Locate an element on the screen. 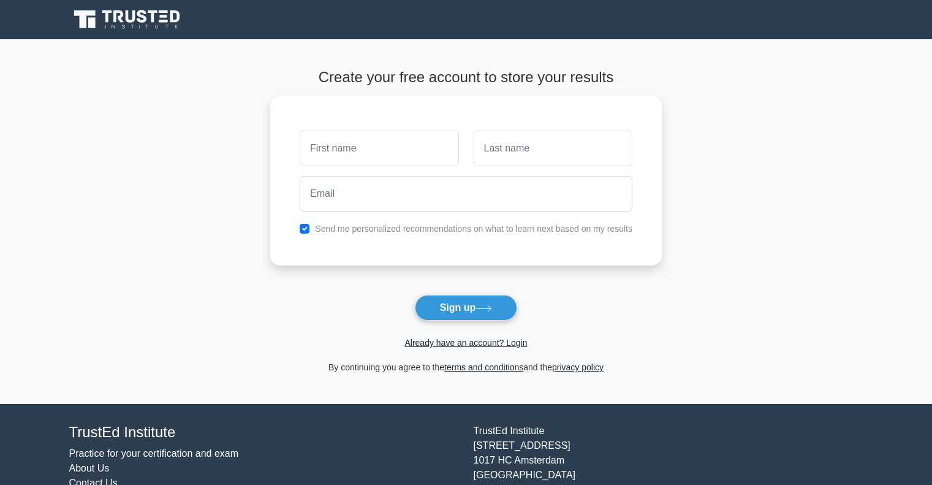  input: Email is located at coordinates (466, 194).